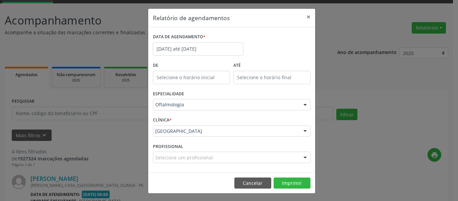 The height and width of the screenshot is (201, 458). Describe the element at coordinates (292, 183) in the screenshot. I see `button: Imprimir` at that location.